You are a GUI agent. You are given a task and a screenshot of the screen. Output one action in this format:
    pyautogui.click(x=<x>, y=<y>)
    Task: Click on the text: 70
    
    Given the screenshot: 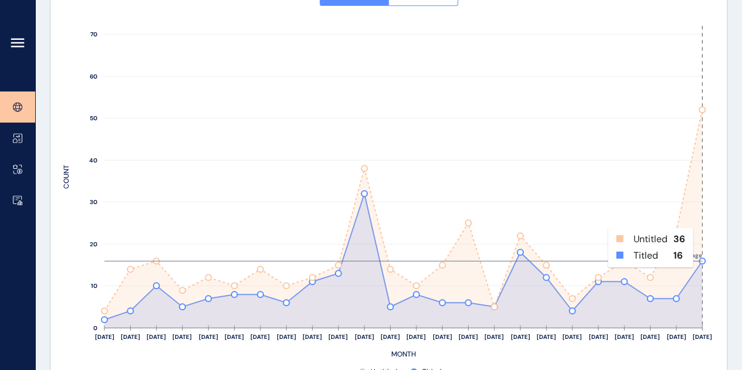 What is the action you would take?
    pyautogui.click(x=94, y=34)
    